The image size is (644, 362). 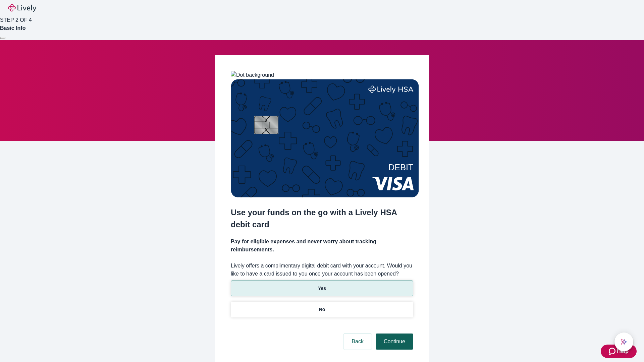 I want to click on button: Continue, so click(x=394, y=342).